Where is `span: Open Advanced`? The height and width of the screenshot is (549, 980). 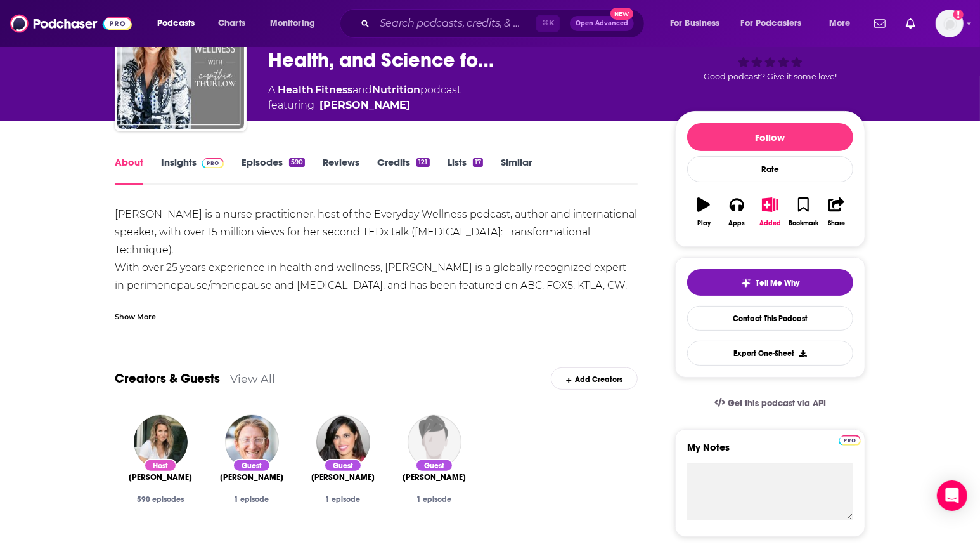
span: Open Advanced is located at coordinates (602, 24).